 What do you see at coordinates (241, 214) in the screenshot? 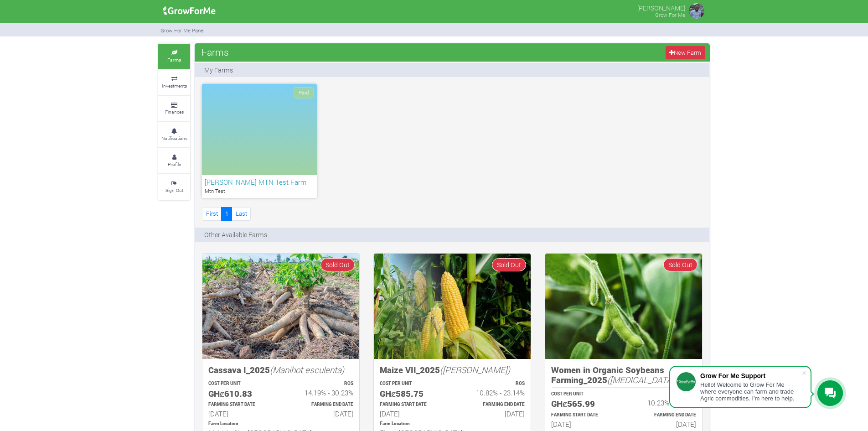
I see `a: Last` at bounding box center [241, 214].